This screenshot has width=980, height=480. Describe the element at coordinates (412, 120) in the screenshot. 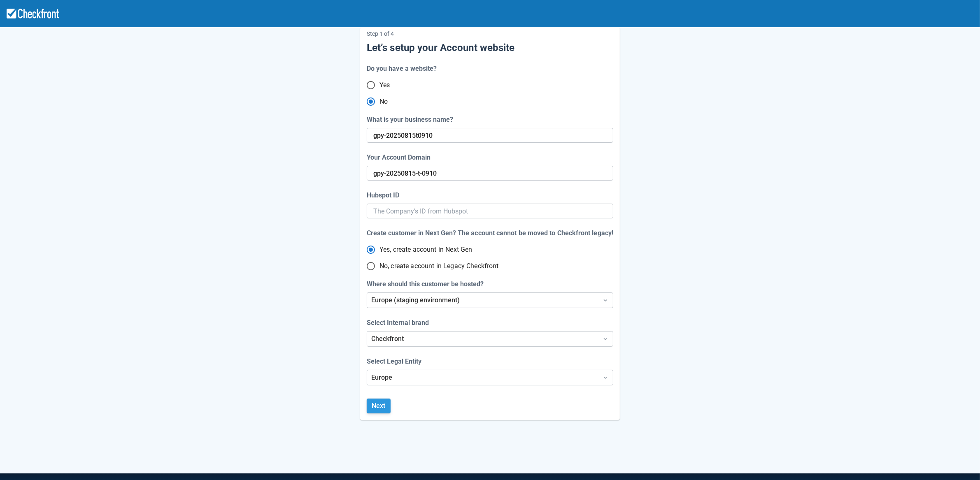

I see `label: What is your business name?` at that location.